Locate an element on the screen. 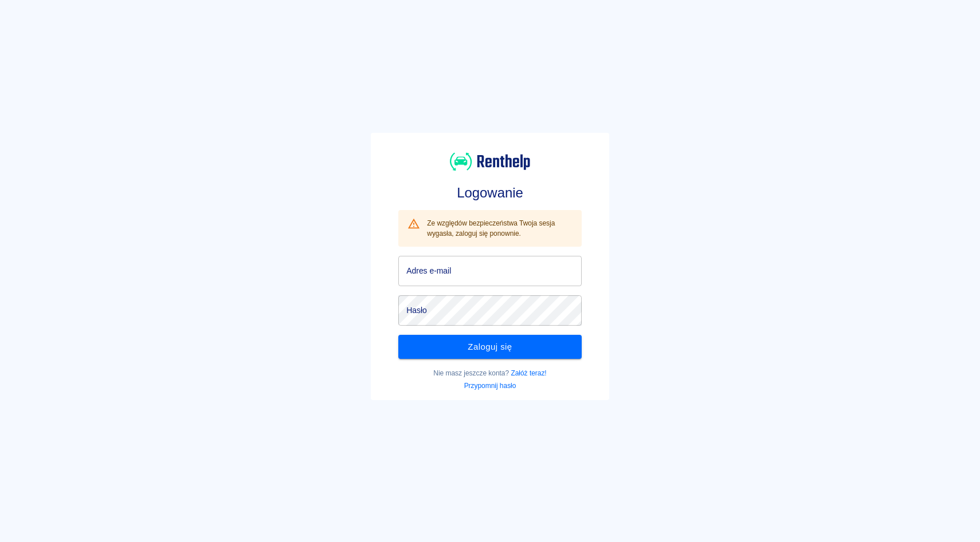 This screenshot has height=542, width=980. h3: Logowanie is located at coordinates (490, 193).